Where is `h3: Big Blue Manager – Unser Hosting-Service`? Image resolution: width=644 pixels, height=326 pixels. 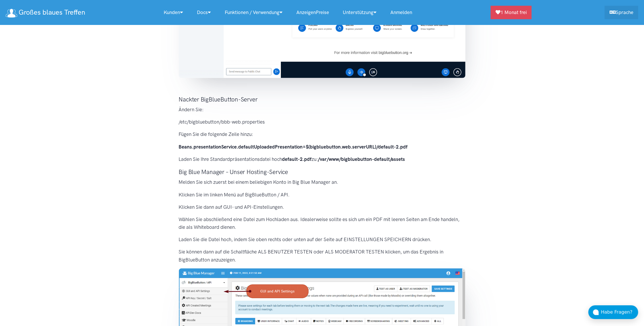
h3: Big Blue Manager – Unser Hosting-Service is located at coordinates (322, 172).